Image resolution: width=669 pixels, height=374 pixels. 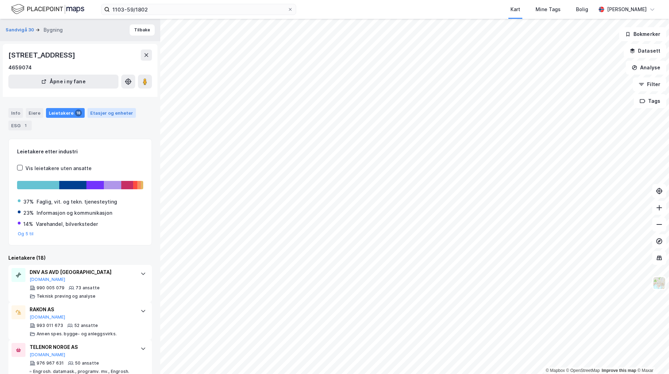 I want to click on div: 4659074, so click(x=20, y=68).